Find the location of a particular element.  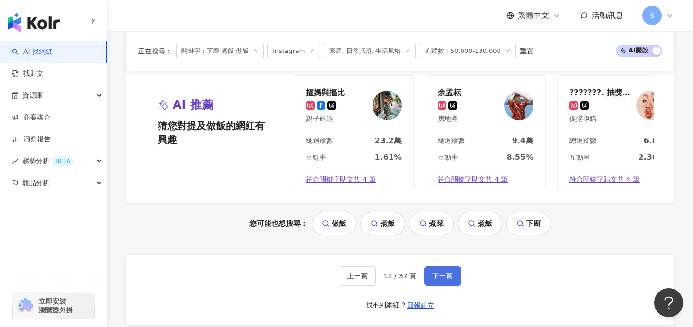

div: 您可能也想搜尋： is located at coordinates (400, 224).